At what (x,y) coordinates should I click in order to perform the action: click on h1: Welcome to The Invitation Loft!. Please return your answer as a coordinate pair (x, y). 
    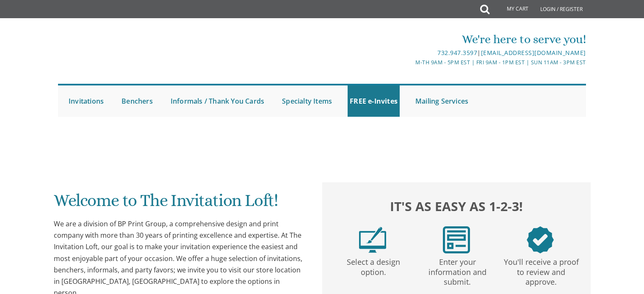
    Looking at the image, I should click on (180, 204).